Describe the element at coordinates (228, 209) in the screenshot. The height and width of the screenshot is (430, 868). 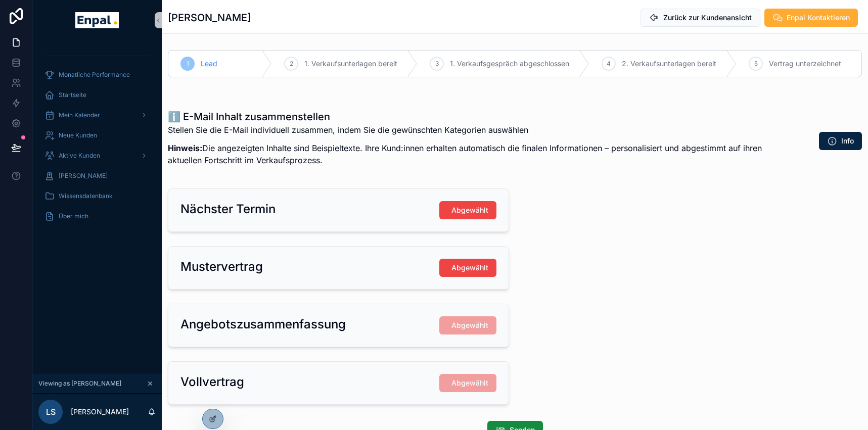
I see `h2: Nächster Termin` at that location.